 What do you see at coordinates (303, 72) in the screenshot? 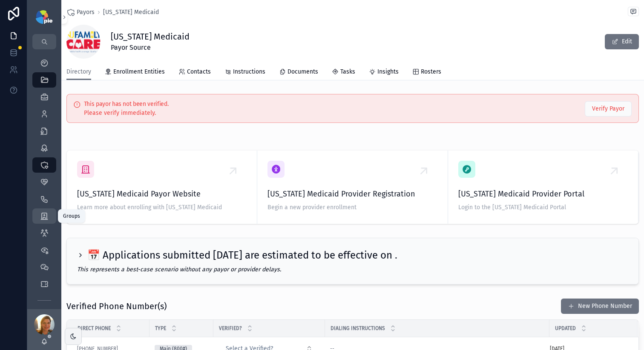
I see `span: Documents` at bounding box center [303, 72].